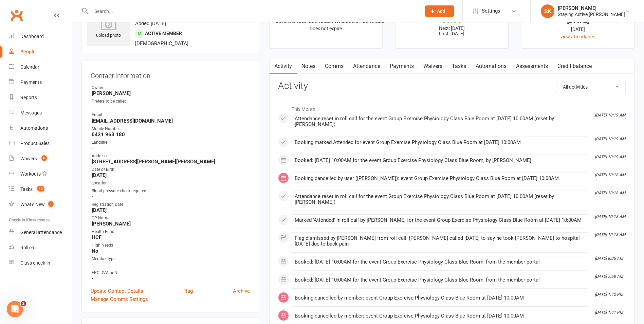 The height and width of the screenshot is (324, 644). I want to click on span: Settings, so click(491, 11).